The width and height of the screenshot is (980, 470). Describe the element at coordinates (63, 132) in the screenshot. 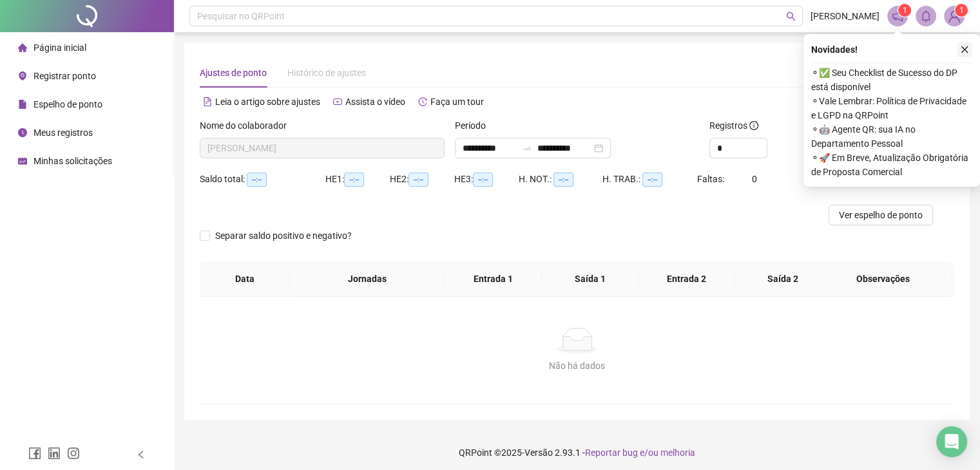

I see `span: Meus registros` at that location.